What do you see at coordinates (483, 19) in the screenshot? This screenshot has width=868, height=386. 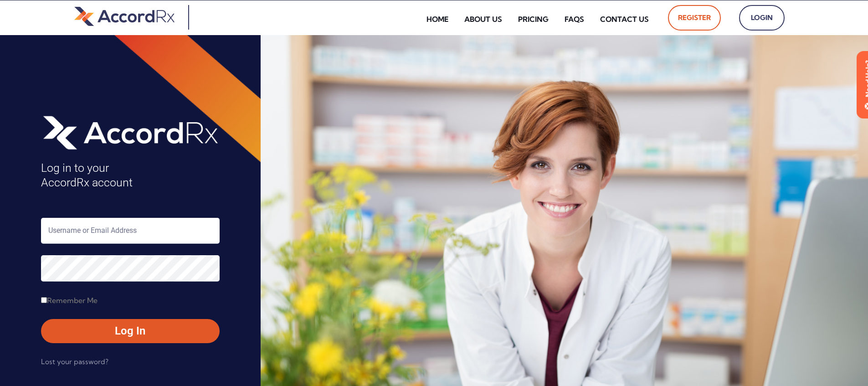 I see `a: About Us` at bounding box center [483, 19].